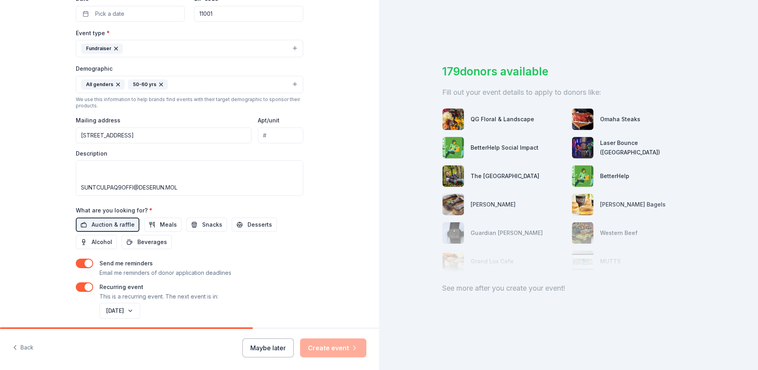  What do you see at coordinates (23, 348) in the screenshot?
I see `button: Back` at bounding box center [23, 348].